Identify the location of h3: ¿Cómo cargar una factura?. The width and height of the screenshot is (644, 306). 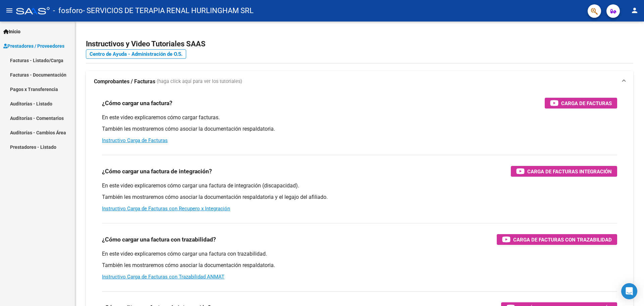
(137, 103).